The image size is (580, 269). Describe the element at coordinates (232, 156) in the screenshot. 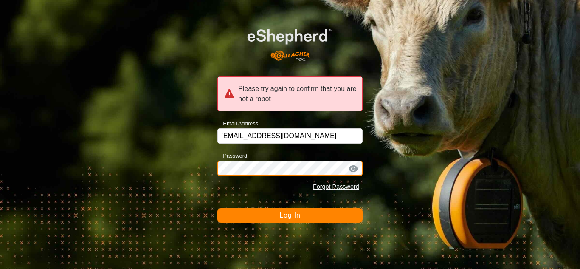

I see `label: Password` at that location.